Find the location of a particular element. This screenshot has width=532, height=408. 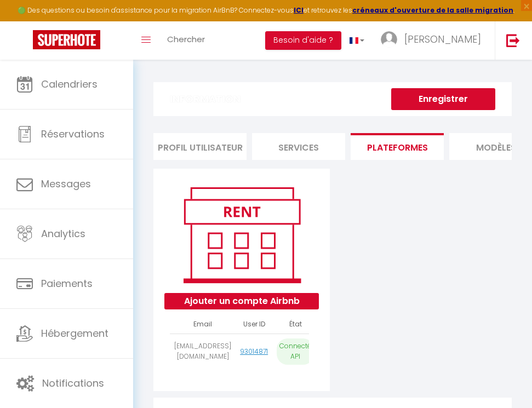

span: Chercher is located at coordinates (186, 39).